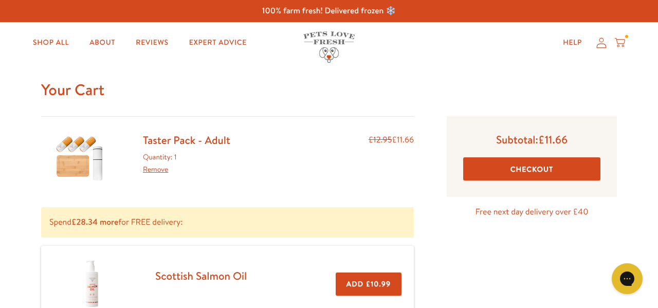 Image resolution: width=658 pixels, height=308 pixels. Describe the element at coordinates (369, 284) in the screenshot. I see `button: Add £10.99` at that location.